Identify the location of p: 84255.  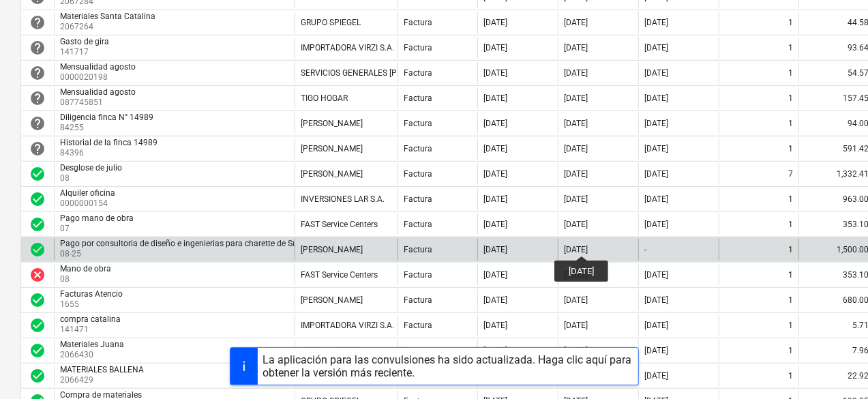
(108, 127).